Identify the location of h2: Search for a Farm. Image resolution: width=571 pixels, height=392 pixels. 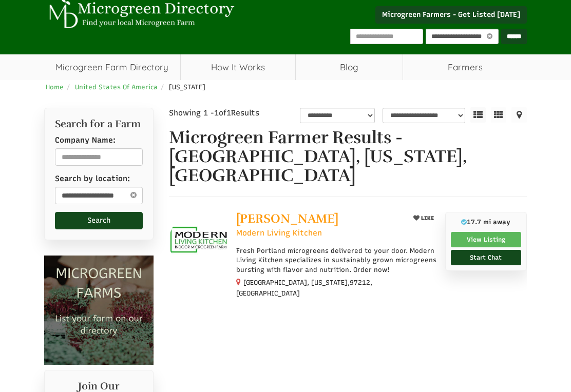
(99, 124).